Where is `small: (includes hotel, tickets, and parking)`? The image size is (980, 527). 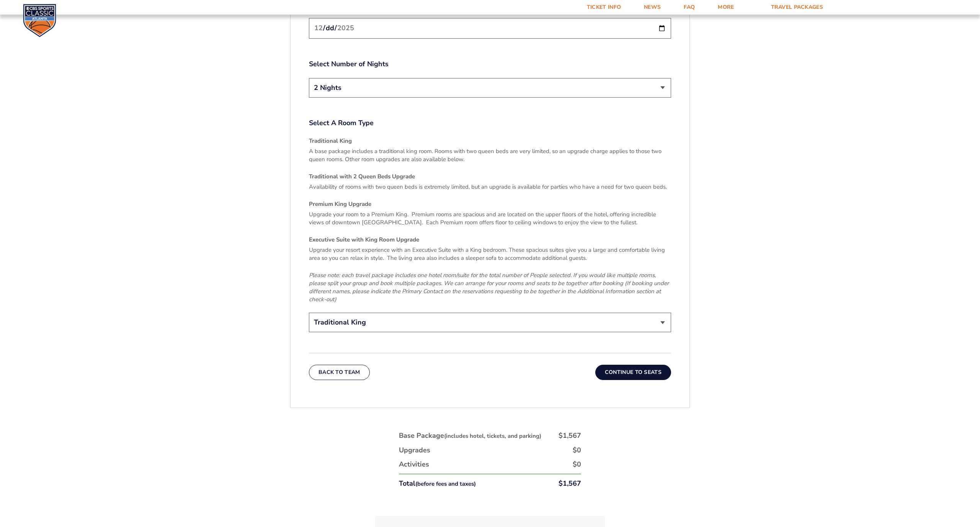
small: (includes hotel, tickets, and parking) is located at coordinates (492, 436).